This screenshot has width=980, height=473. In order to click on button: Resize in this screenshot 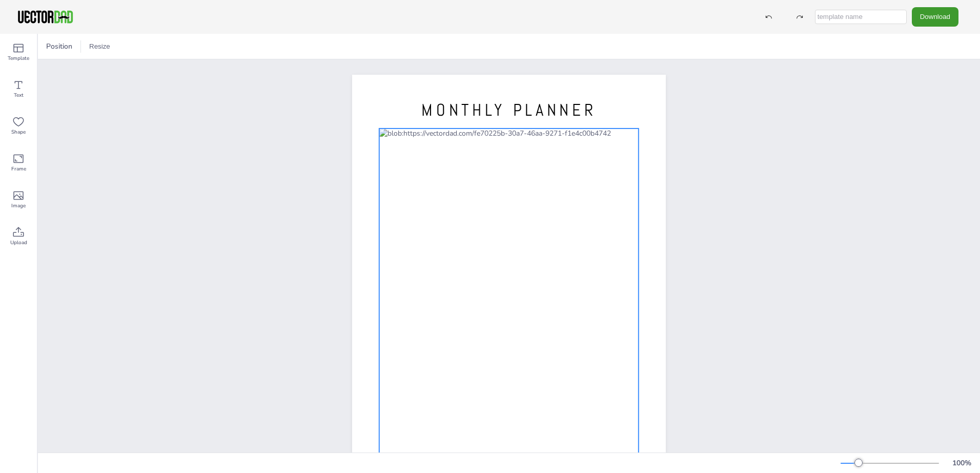, I will do `click(99, 47)`.